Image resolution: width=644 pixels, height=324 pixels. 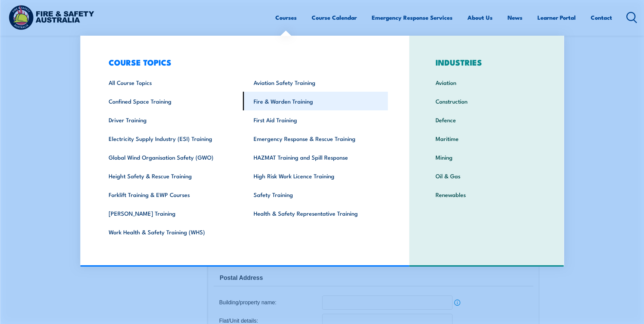 I want to click on a: Health & Safety Representative Training, so click(x=315, y=213).